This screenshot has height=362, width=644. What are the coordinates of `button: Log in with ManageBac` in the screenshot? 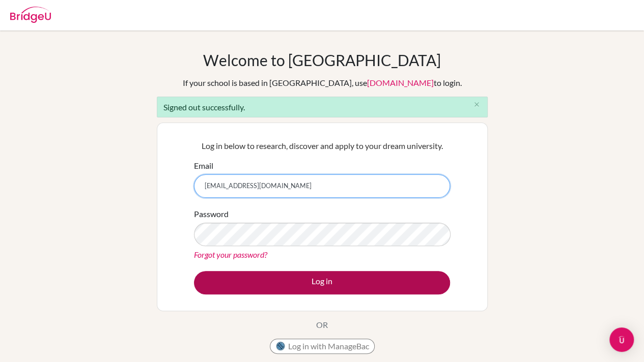 It's located at (322, 347).